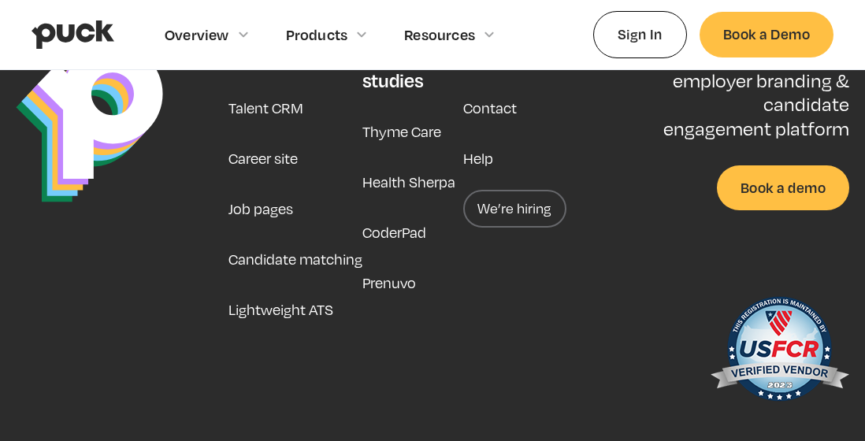 The height and width of the screenshot is (441, 865). What do you see at coordinates (402, 132) in the screenshot?
I see `a: Thyme Care` at bounding box center [402, 132].